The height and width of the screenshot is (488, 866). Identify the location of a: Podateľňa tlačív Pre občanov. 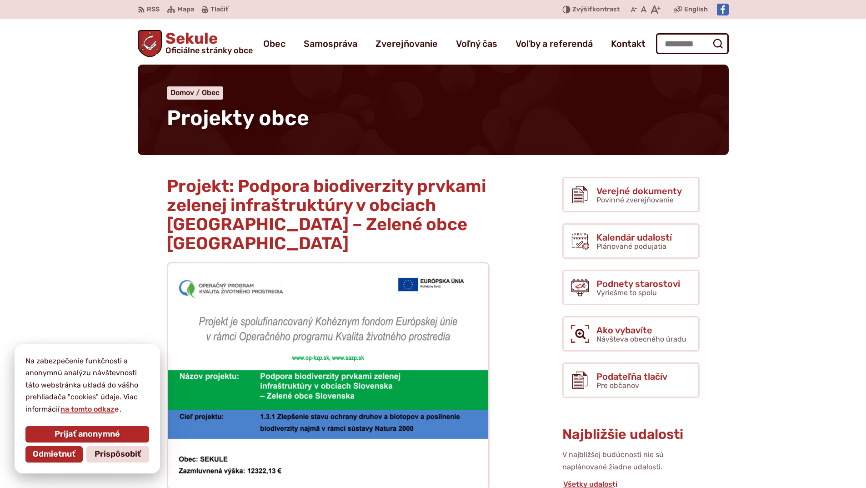
(631, 380).